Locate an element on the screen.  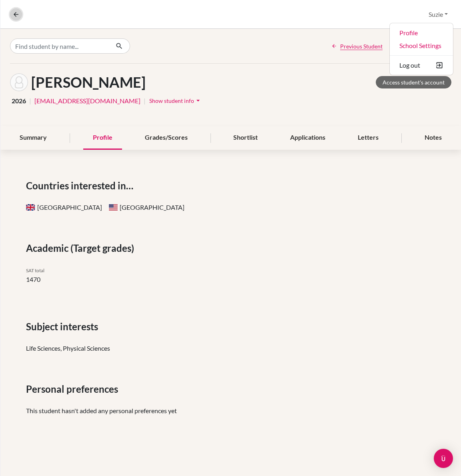
li: 1470 is located at coordinates (125, 280).